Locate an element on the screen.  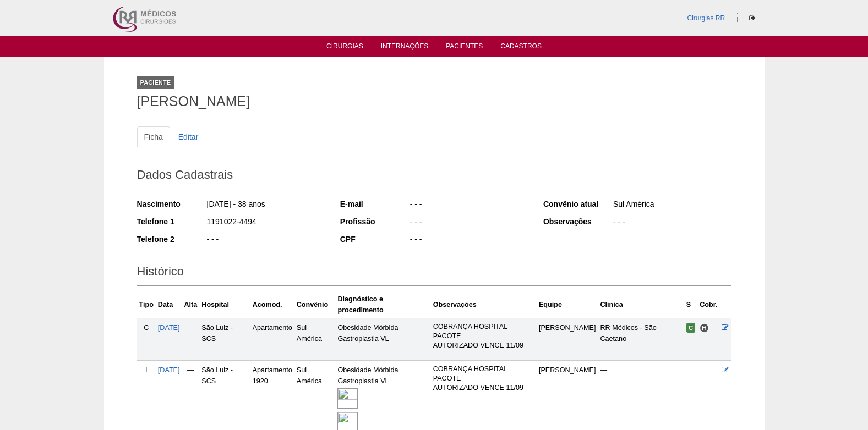
div: E-mail is located at coordinates (374, 204).